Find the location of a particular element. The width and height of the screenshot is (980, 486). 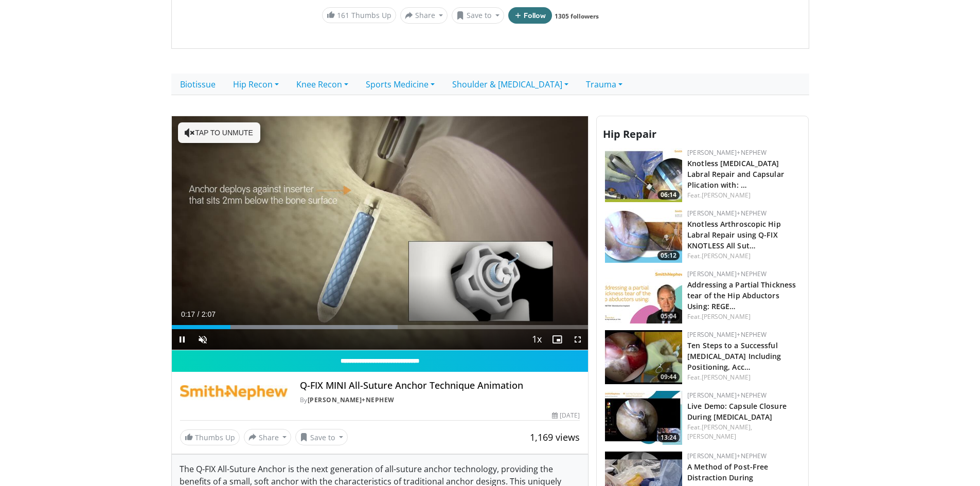

button: Playback Rate is located at coordinates (537, 340).